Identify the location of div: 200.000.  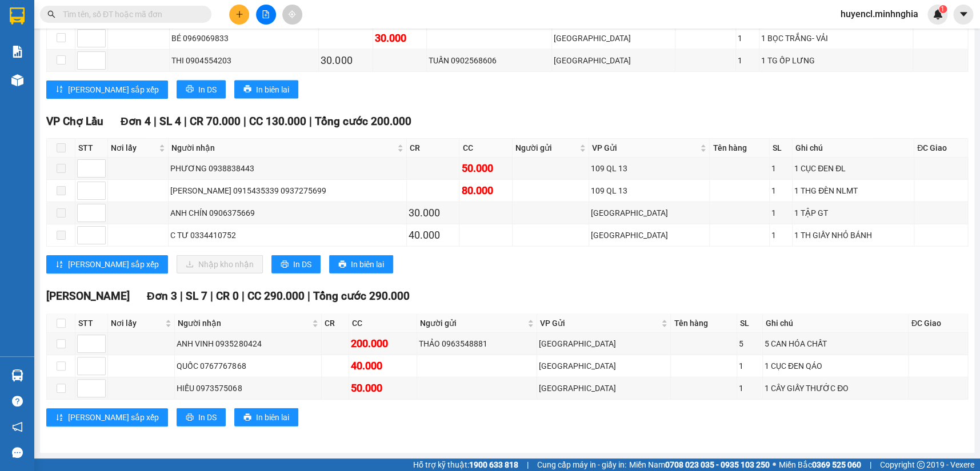
(383, 344).